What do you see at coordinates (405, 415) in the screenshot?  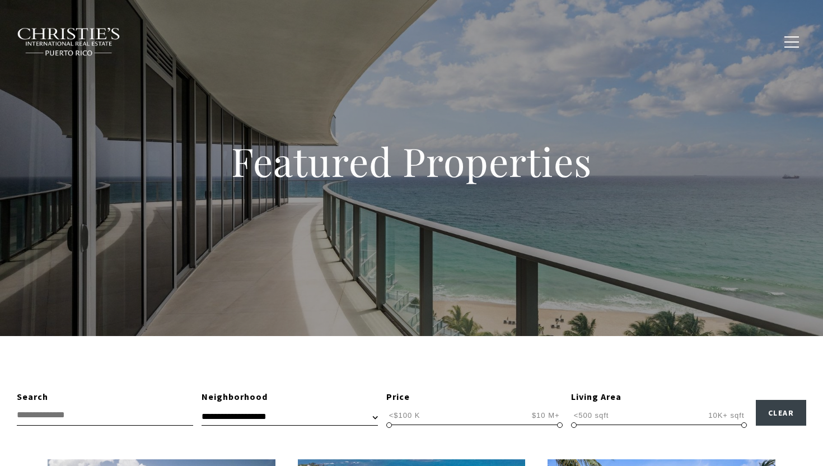 I see `span: <$100 K` at bounding box center [405, 415].